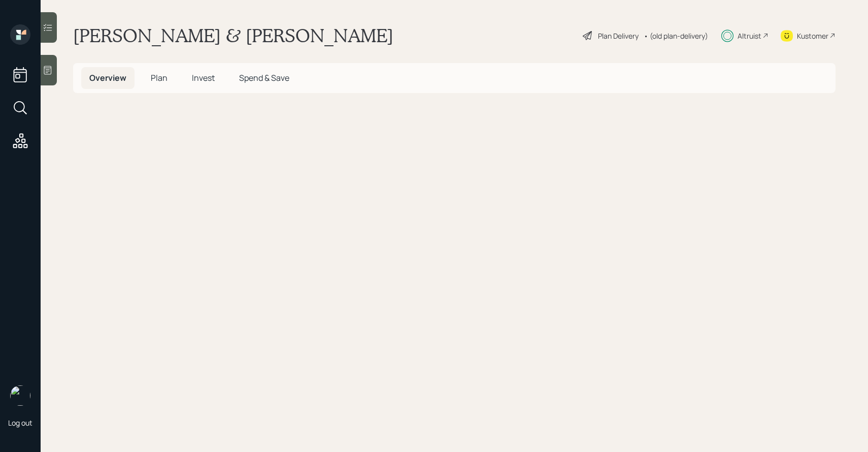 Image resolution: width=868 pixels, height=452 pixels. I want to click on div: Log out, so click(20, 422).